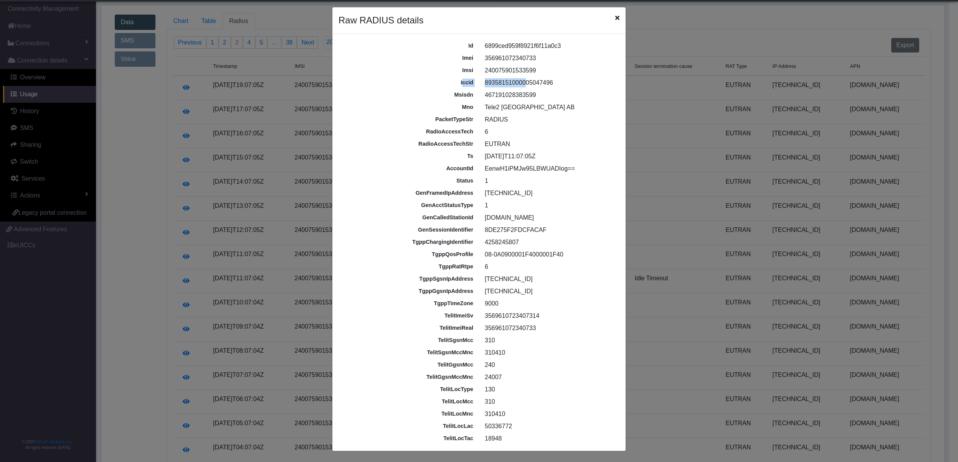 Image resolution: width=958 pixels, height=462 pixels. What do you see at coordinates (407, 316) in the screenshot?
I see `div: telitImeiSv` at bounding box center [407, 316].